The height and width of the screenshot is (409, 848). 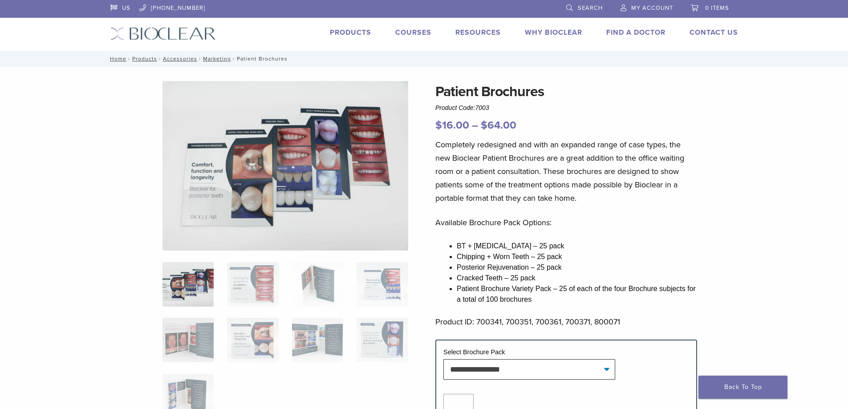 I want to click on img: Patient Brochures - Image 8, so click(x=382, y=340).